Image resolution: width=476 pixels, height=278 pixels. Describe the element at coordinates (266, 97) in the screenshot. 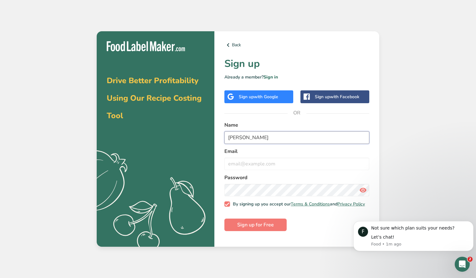

I see `span: with Google` at that location.